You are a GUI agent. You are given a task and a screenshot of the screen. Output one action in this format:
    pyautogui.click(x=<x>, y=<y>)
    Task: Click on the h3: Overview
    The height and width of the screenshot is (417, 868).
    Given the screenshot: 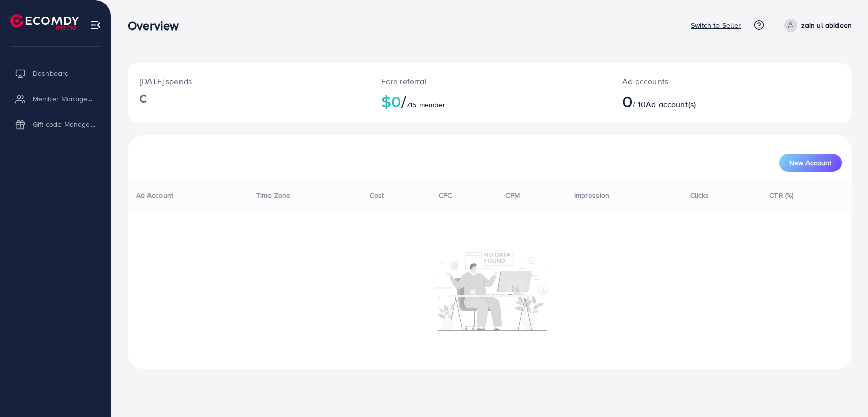 What is the action you would take?
    pyautogui.click(x=157, y=25)
    